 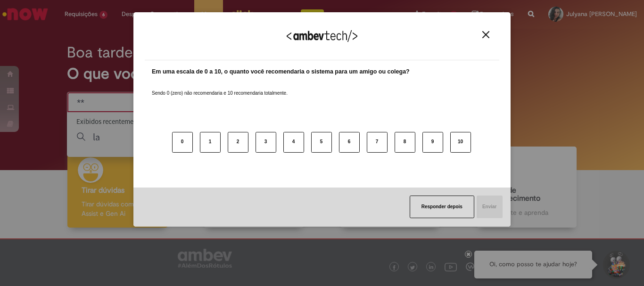 What do you see at coordinates (350, 143) in the screenshot?
I see `button: 6` at bounding box center [350, 143].